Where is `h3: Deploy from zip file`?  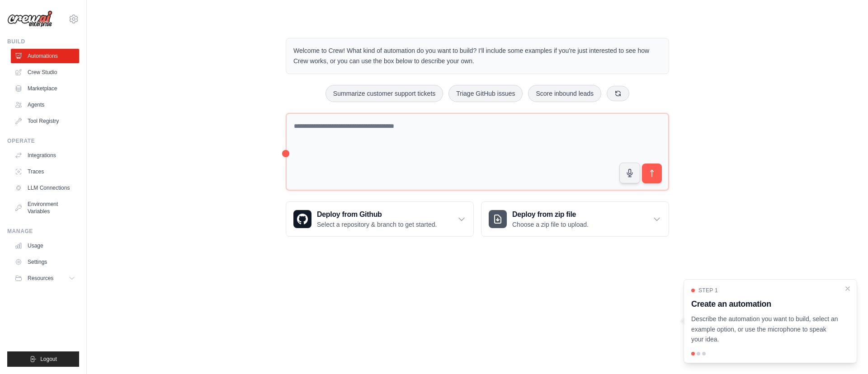 h3: Deploy from zip file is located at coordinates (550, 215).